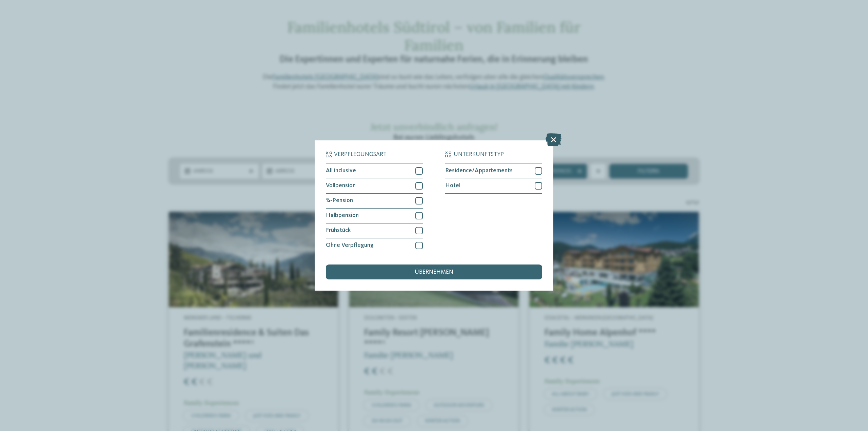 The image size is (868, 431). I want to click on span: Residence/Appartements, so click(479, 171).